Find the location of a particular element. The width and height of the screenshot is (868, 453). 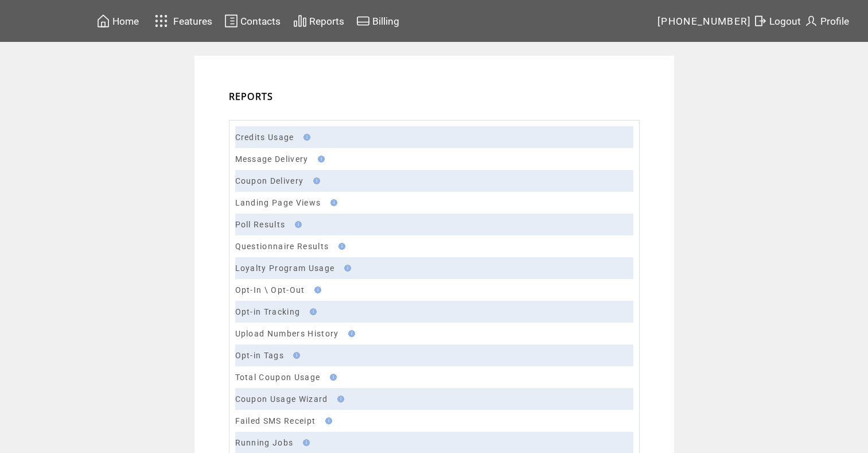

a: Loyalty Program Usage is located at coordinates (285, 268).